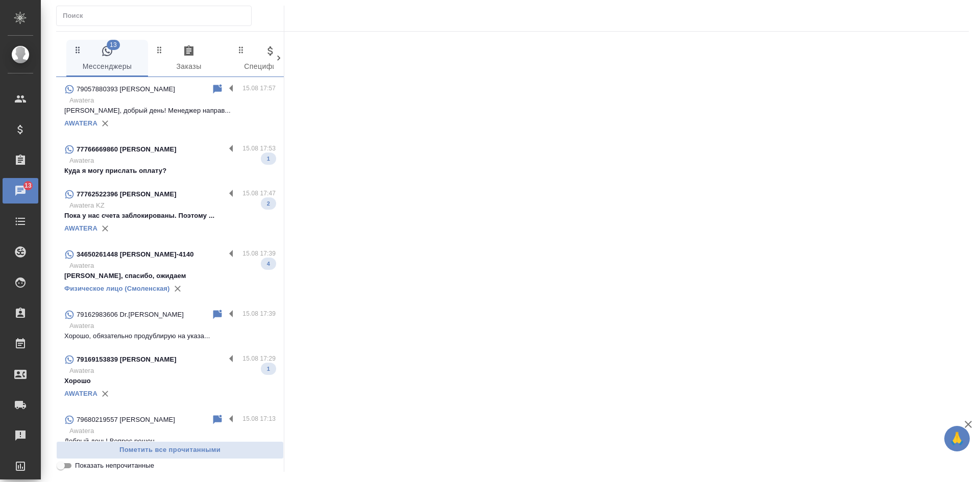 The width and height of the screenshot is (980, 482). What do you see at coordinates (269, 264) in the screenshot?
I see `span: 4` at bounding box center [269, 264].